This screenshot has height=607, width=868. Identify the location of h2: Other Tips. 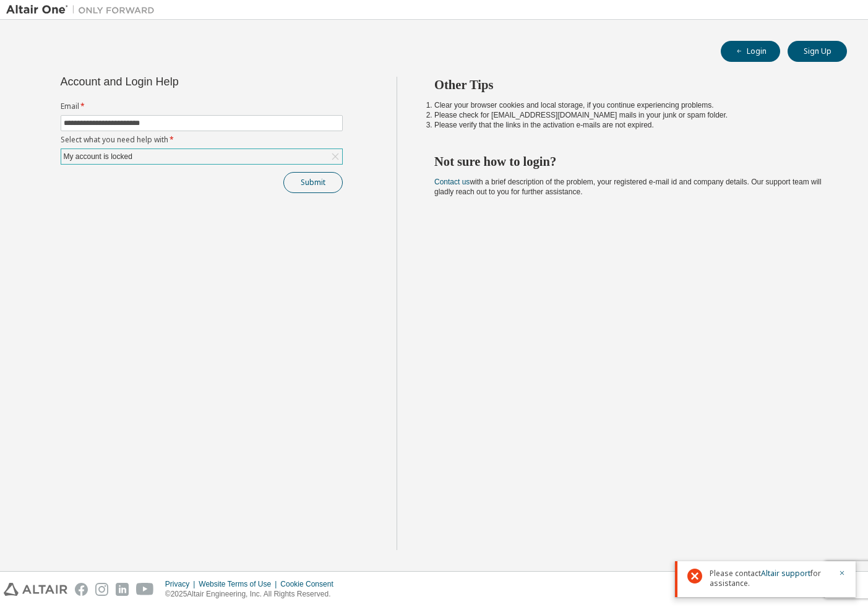
(629, 85).